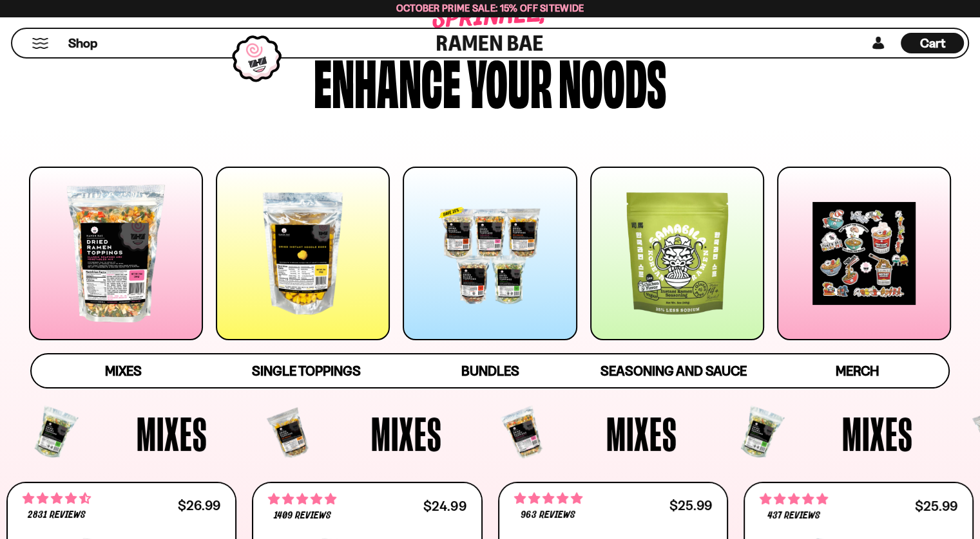  Describe the element at coordinates (794, 516) in the screenshot. I see `span: 437 reviews` at that location.